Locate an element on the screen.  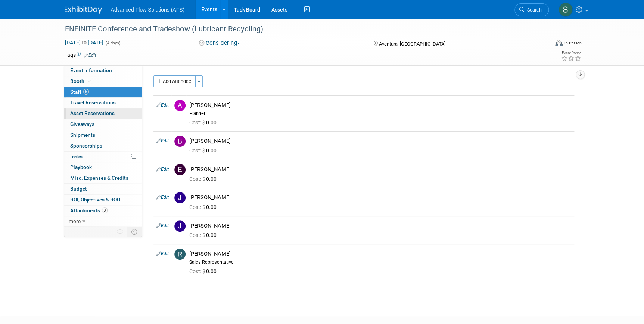
a: more is located at coordinates (103, 222).